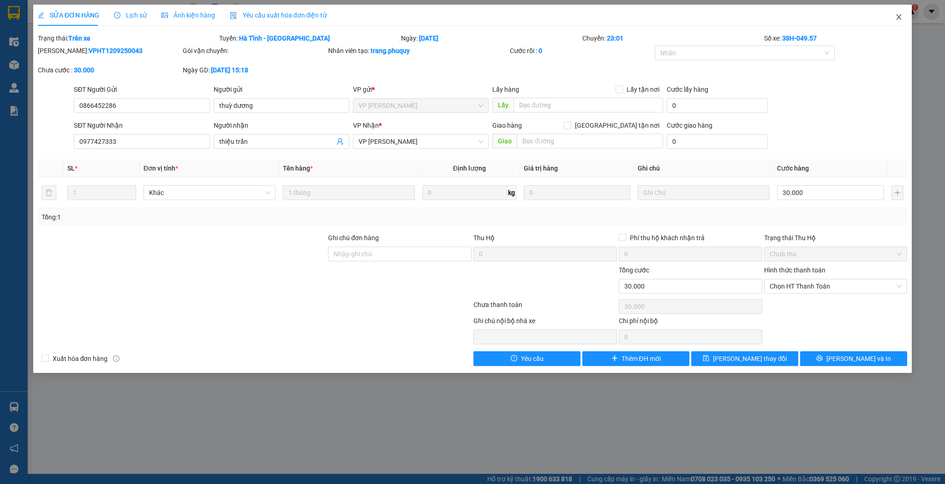 This screenshot has width=945, height=484. What do you see at coordinates (130, 15) in the screenshot?
I see `span: Lịch sử` at bounding box center [130, 15].